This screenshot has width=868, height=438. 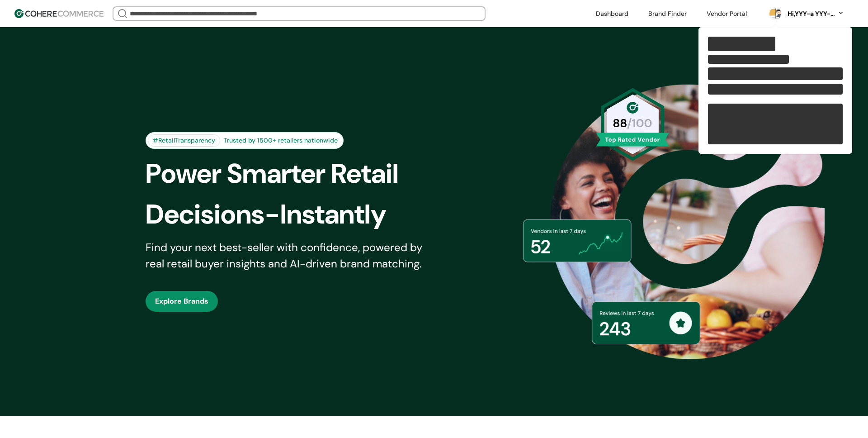 I want to click on div: Find your next best-seller with confidence, powered by real retail buyer insights and AI-driven b..., so click(x=290, y=256).